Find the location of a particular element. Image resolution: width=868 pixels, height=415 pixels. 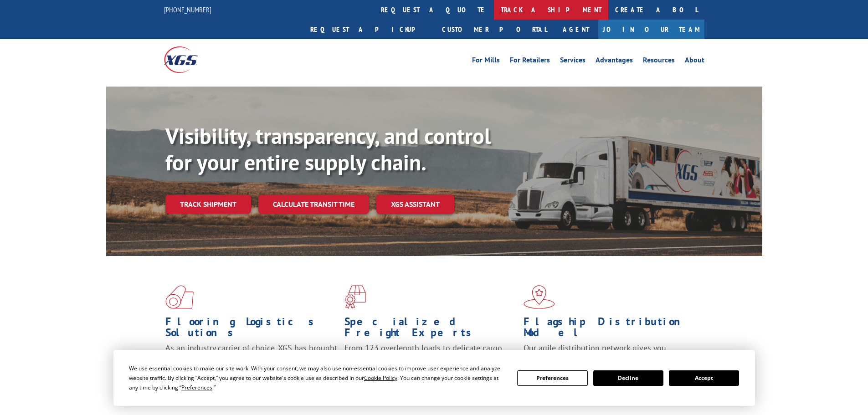

button: Accept is located at coordinates (704, 378).